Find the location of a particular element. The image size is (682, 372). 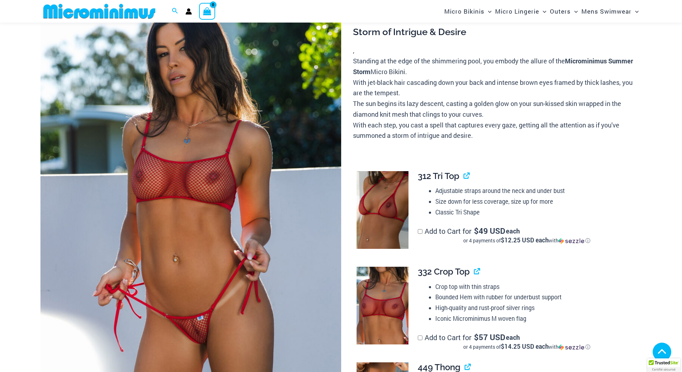

div: TrustedSite Certified is located at coordinates (664, 365).